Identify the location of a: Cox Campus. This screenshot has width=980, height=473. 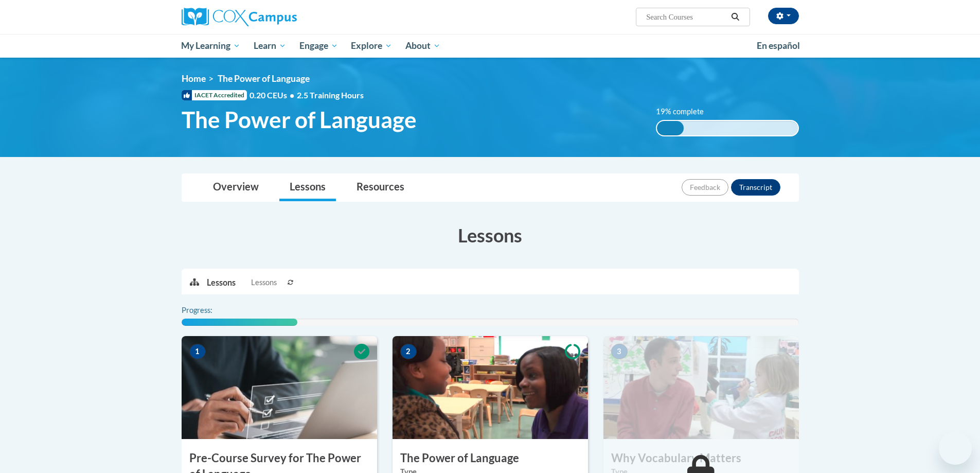
(280, 17).